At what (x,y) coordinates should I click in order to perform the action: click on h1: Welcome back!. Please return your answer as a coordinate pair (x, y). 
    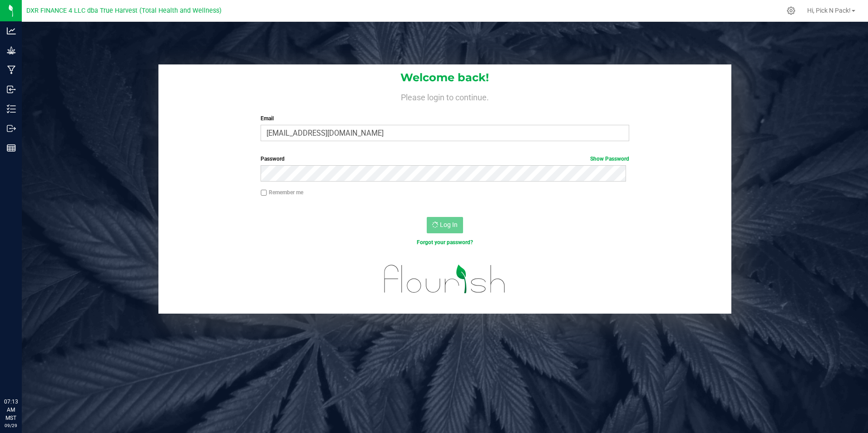
    Looking at the image, I should click on (445, 78).